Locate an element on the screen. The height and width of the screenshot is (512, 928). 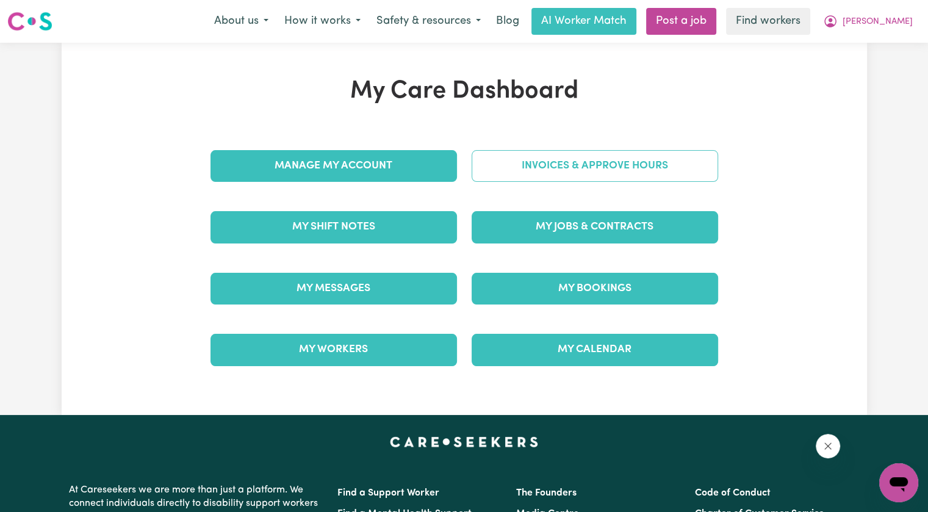
a: My Calendar is located at coordinates (595, 350).